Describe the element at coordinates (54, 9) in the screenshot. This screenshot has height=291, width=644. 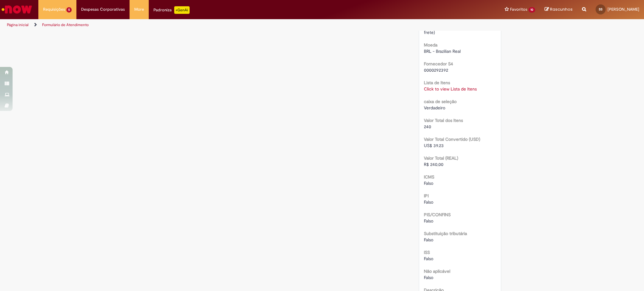
I see `span: Requisições` at that location.